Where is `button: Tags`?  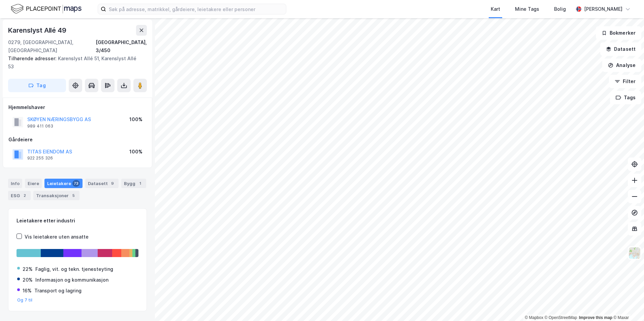
button: Tags is located at coordinates (625, 97).